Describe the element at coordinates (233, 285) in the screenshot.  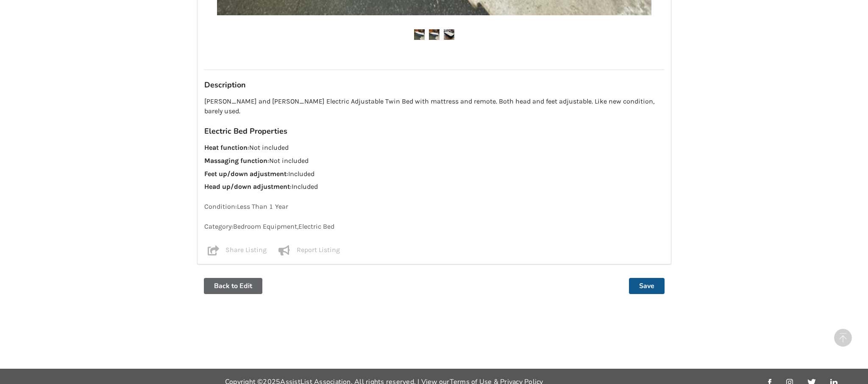
I see `button: Back to Edit` at that location.